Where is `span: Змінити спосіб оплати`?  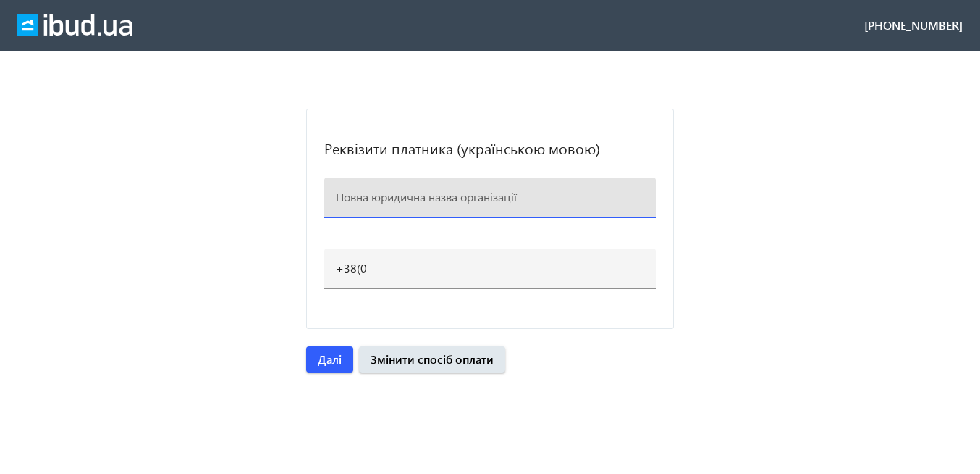
span: Змінити спосіб оплати is located at coordinates (432, 360).